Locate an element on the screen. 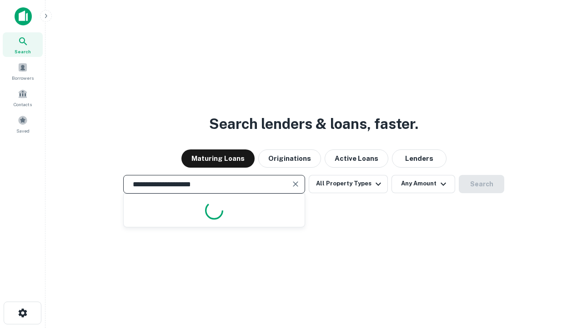  div: Borrowers is located at coordinates (23, 71).